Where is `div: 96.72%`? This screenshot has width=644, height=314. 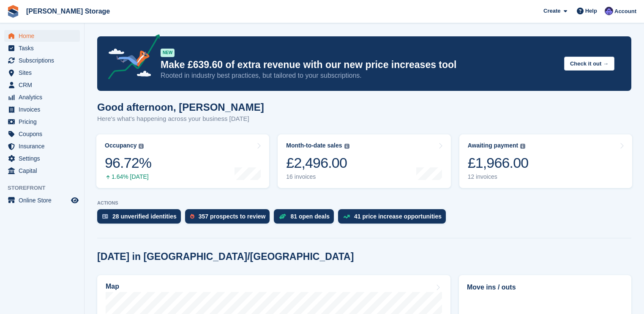 div: 96.72% is located at coordinates (128, 163).